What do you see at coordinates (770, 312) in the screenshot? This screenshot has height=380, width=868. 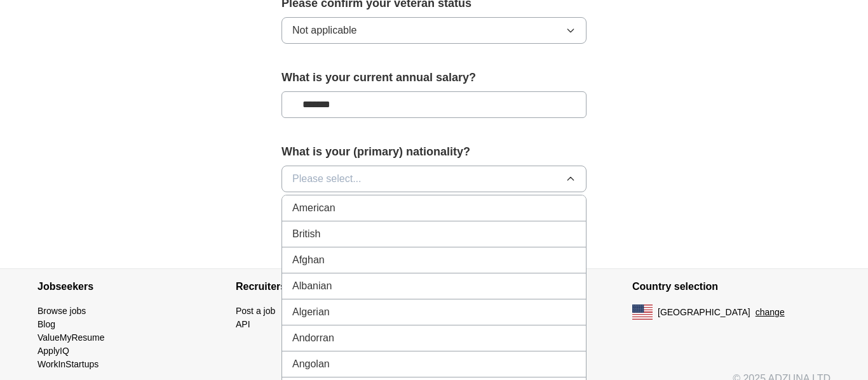 I see `button: change` at bounding box center [770, 312].